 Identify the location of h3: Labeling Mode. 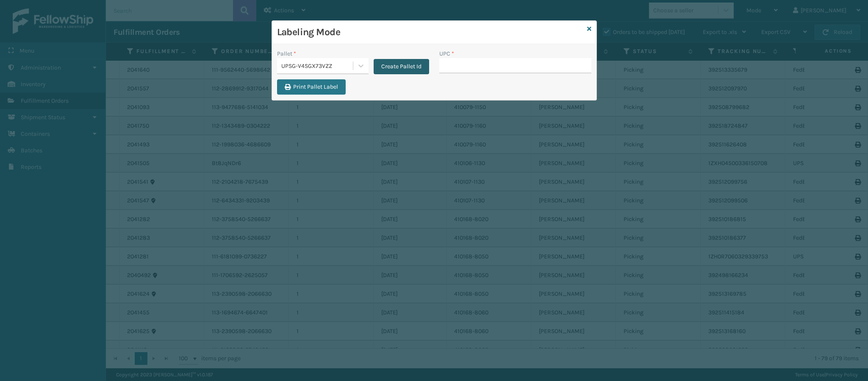
(431, 33).